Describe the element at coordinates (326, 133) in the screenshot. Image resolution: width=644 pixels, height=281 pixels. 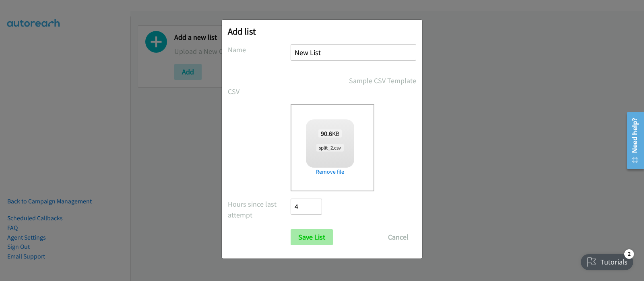
I see `strong: 90.6` at that location.